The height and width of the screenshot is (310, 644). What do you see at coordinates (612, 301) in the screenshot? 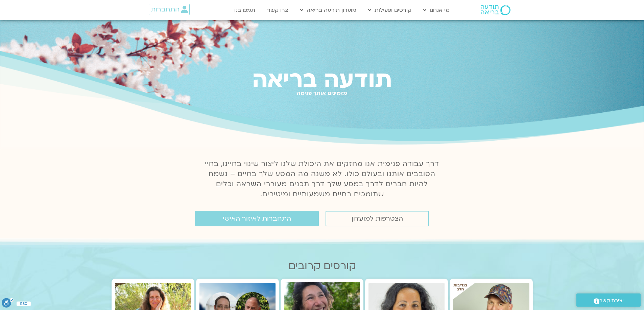
I see `span: יצירת קשר` at bounding box center [612, 301].